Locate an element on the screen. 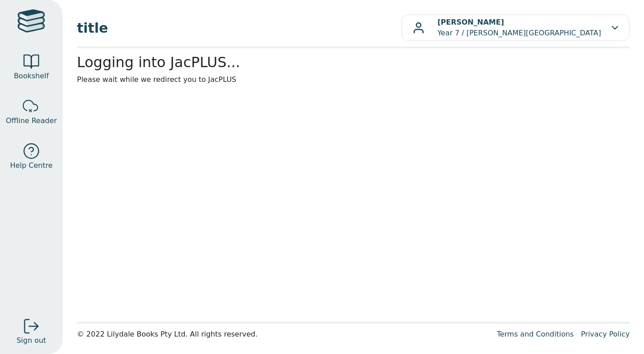 The width and height of the screenshot is (644, 354). span: Offline Reader is located at coordinates (31, 121).